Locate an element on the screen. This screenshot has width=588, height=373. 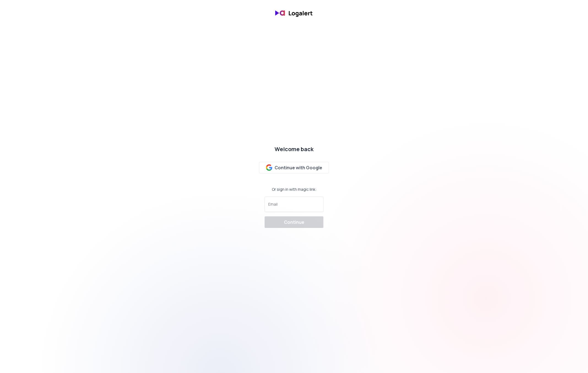
button: Continue is located at coordinates (294, 222).